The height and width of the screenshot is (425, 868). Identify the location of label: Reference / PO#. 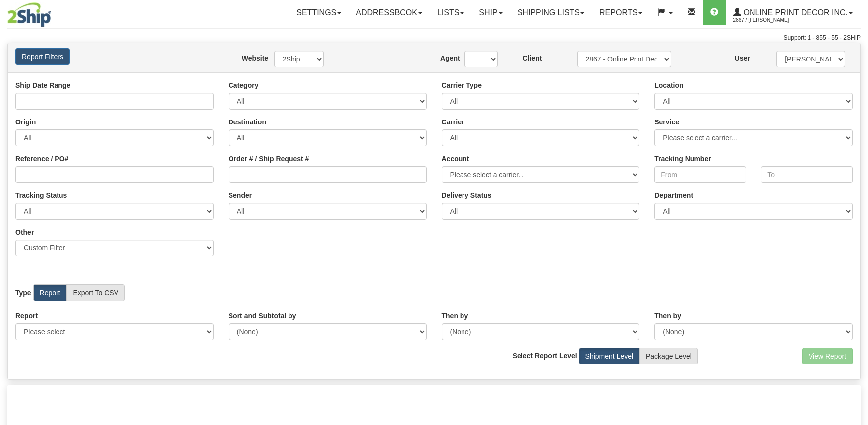
(42, 159).